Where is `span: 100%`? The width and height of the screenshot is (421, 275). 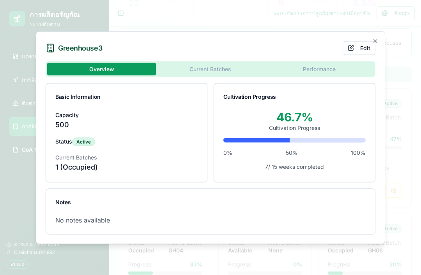 span: 100% is located at coordinates (358, 153).